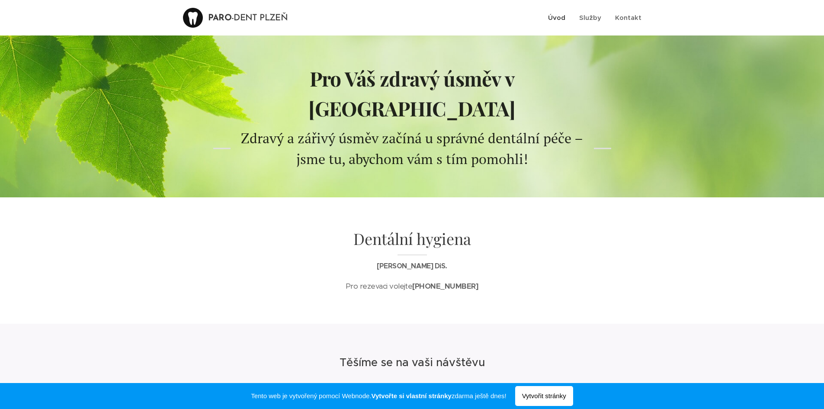  Describe the element at coordinates (593, 18) in the screenshot. I see `ul: Menu` at that location.